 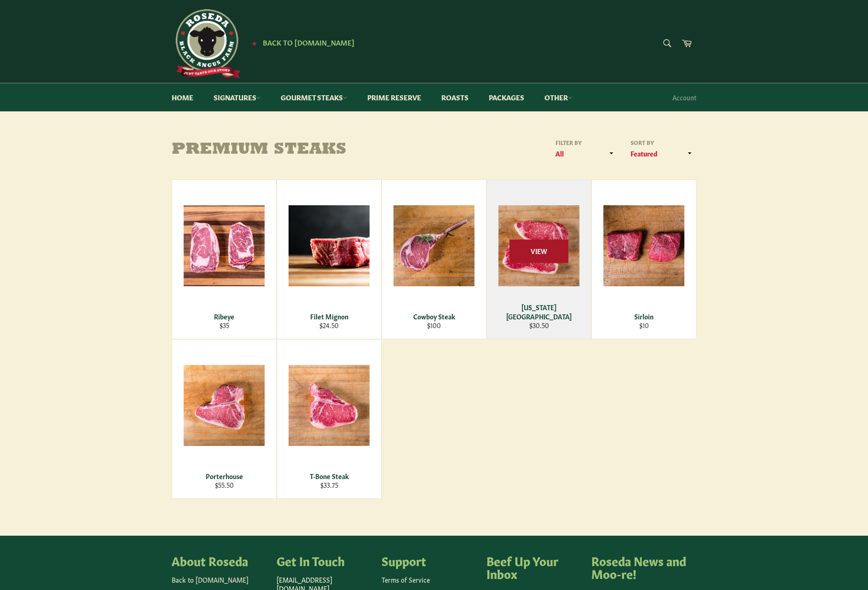 What do you see at coordinates (219, 561) in the screenshot?
I see `h4: About Roseda` at bounding box center [219, 561].